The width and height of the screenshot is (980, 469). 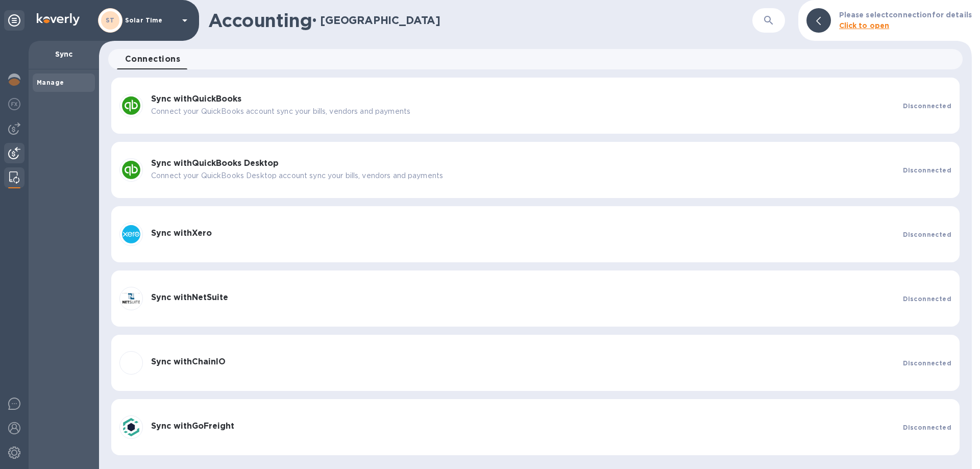 What do you see at coordinates (151, 21) in the screenshot?
I see `p: Solar Time` at bounding box center [151, 21].